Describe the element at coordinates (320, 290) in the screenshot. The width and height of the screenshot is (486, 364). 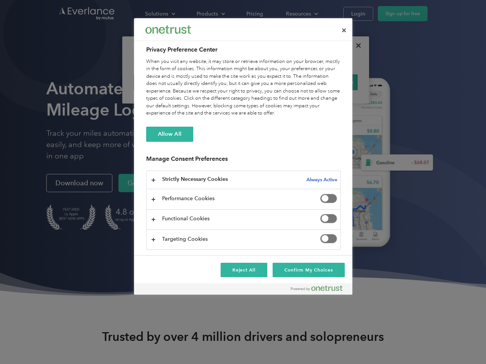
I see `a: Powered by OneTrust Opens in a new Tab` at that location.